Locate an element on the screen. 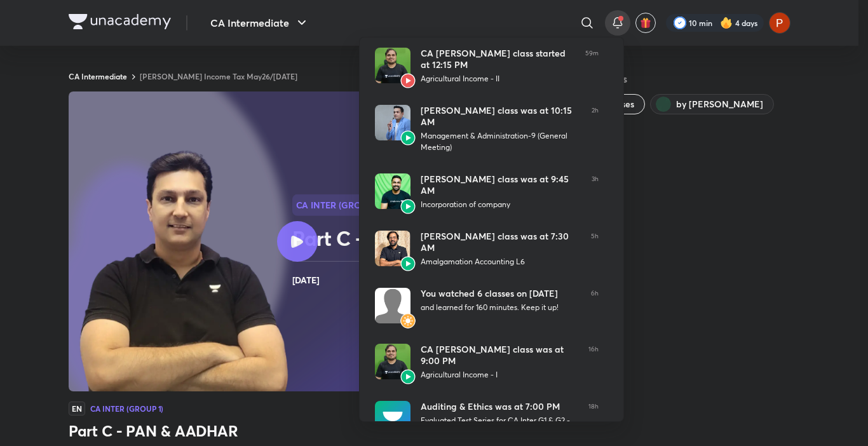 This screenshot has width=868, height=446. div: Management & Administration-9 (General Meeting) is located at coordinates (501, 142).